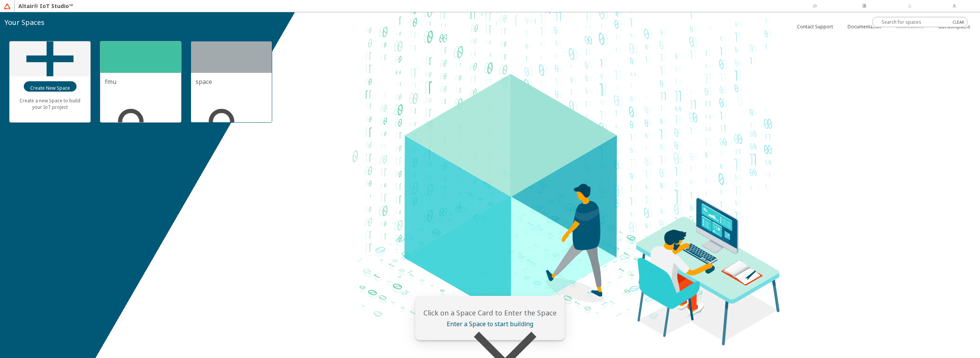  Describe the element at coordinates (490, 313) in the screenshot. I see `unity-typography: Click on a Space Card to Enter the Space` at that location.